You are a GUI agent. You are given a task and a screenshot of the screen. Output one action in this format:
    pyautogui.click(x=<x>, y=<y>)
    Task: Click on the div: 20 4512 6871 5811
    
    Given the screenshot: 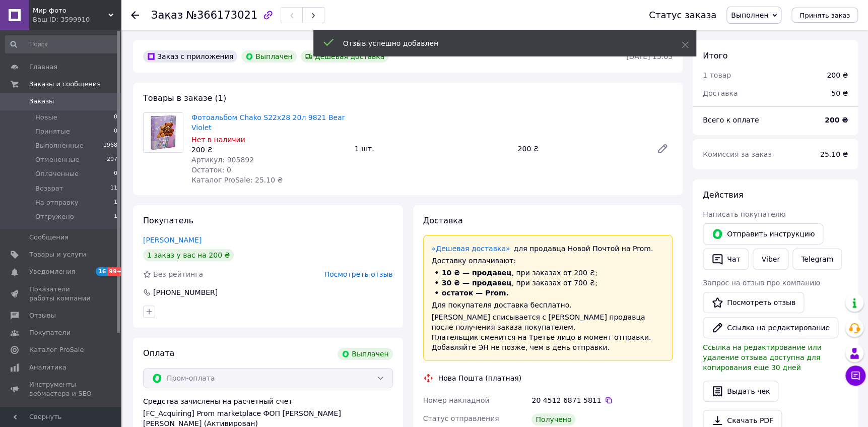 What is the action you would take?
    pyautogui.click(x=602, y=401)
    